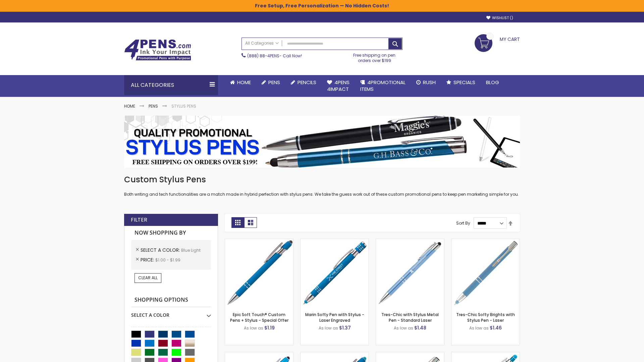 The width and height of the screenshot is (644, 362). Describe the element at coordinates (307, 82) in the screenshot. I see `span: Pencils` at that location.